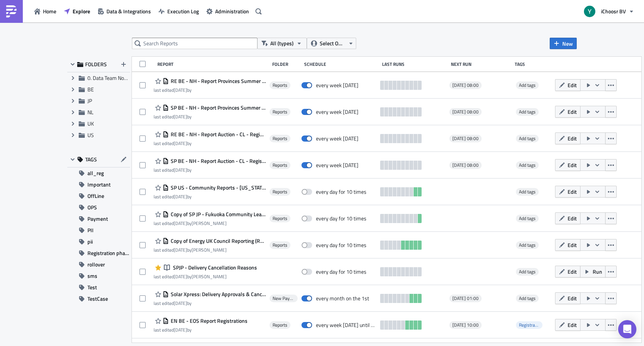 This screenshot has width=644, height=346. What do you see at coordinates (91, 112) in the screenshot?
I see `span: NL` at bounding box center [91, 112].